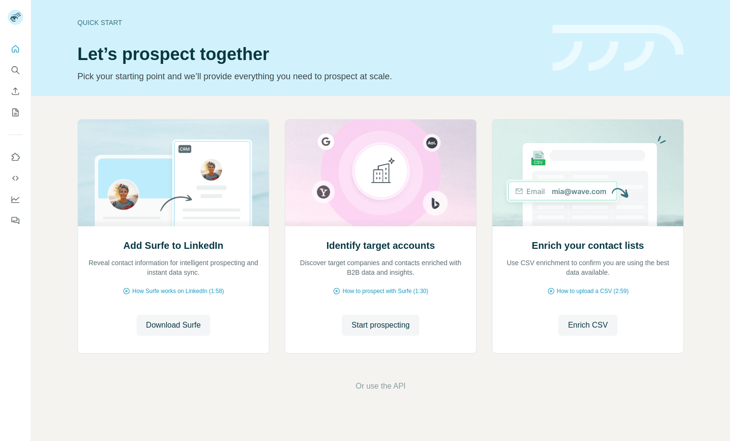  I want to click on span: Download Surfe, so click(174, 325).